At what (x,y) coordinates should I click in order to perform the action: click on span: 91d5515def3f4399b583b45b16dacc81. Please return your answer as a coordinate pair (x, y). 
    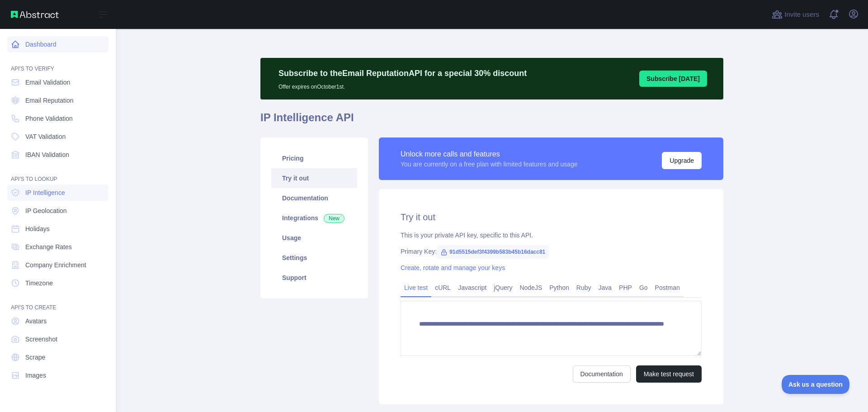
    Looking at the image, I should click on (492, 252).